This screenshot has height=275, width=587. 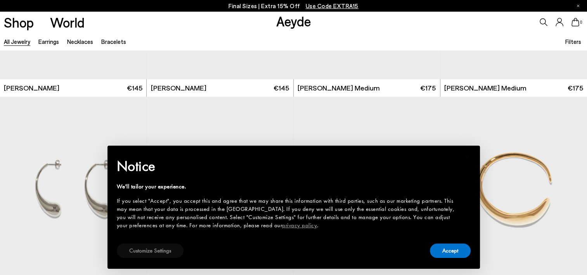 I want to click on button: Customize Settings, so click(x=150, y=250).